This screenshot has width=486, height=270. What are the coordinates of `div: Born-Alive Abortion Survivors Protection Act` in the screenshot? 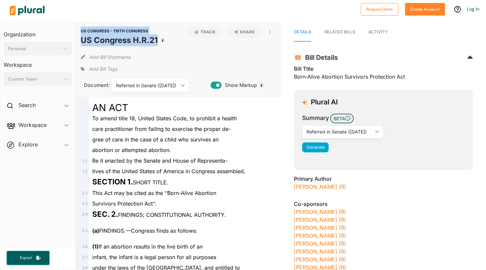 It's located at (383, 75).